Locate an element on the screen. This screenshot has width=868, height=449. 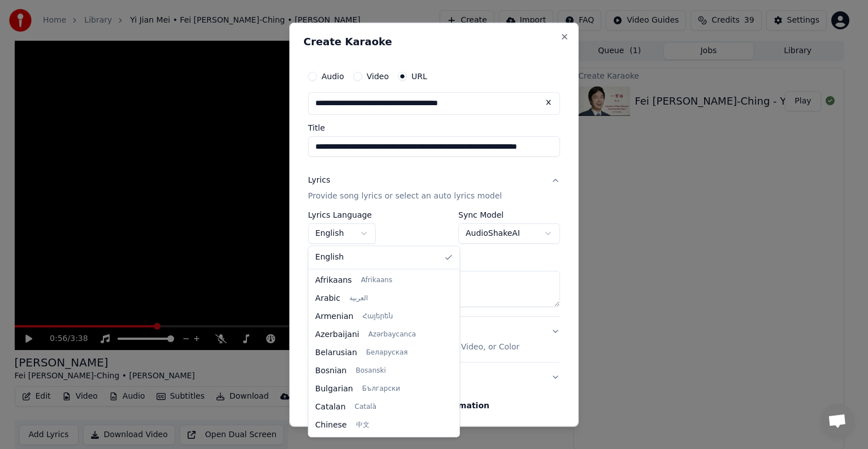
span: Bosanski is located at coordinates (370, 371).